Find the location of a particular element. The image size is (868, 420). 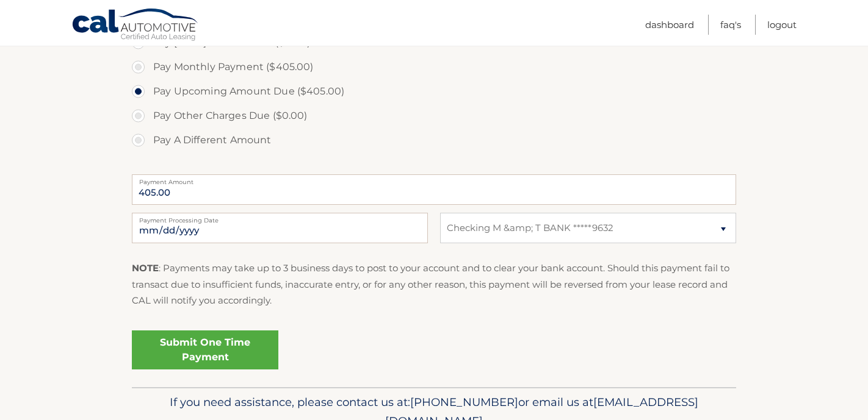

input: Payment Amount is located at coordinates (434, 189).